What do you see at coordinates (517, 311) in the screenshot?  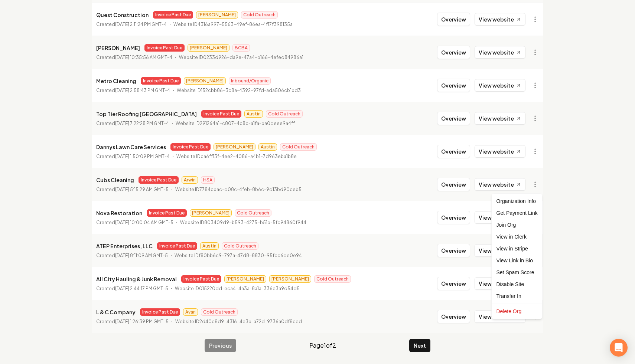 I see `div: Delete Org` at bounding box center [517, 311].